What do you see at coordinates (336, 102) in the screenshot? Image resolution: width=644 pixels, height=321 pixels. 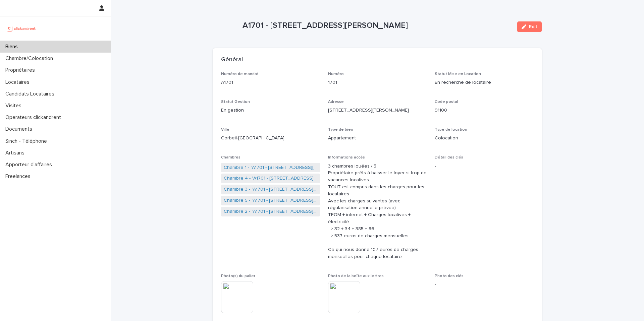 I see `span: Adresse` at bounding box center [336, 102].